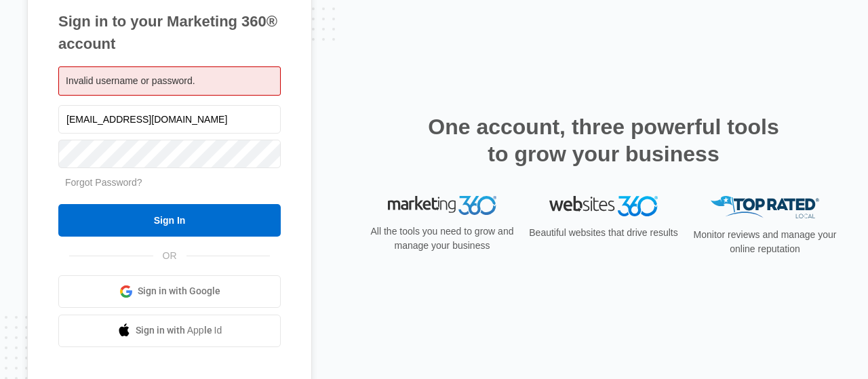 This screenshot has width=868, height=379. Describe the element at coordinates (442, 205) in the screenshot. I see `img: Marketing 360` at that location.